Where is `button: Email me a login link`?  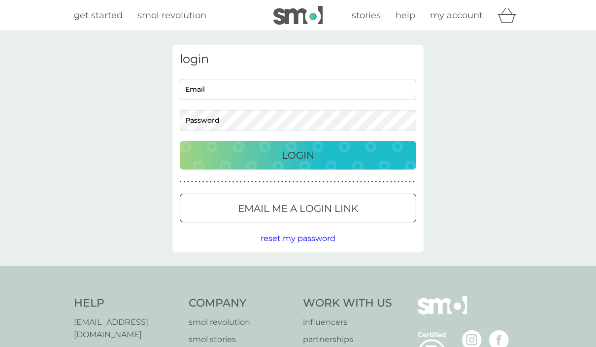 button: Email me a login link is located at coordinates (298, 208).